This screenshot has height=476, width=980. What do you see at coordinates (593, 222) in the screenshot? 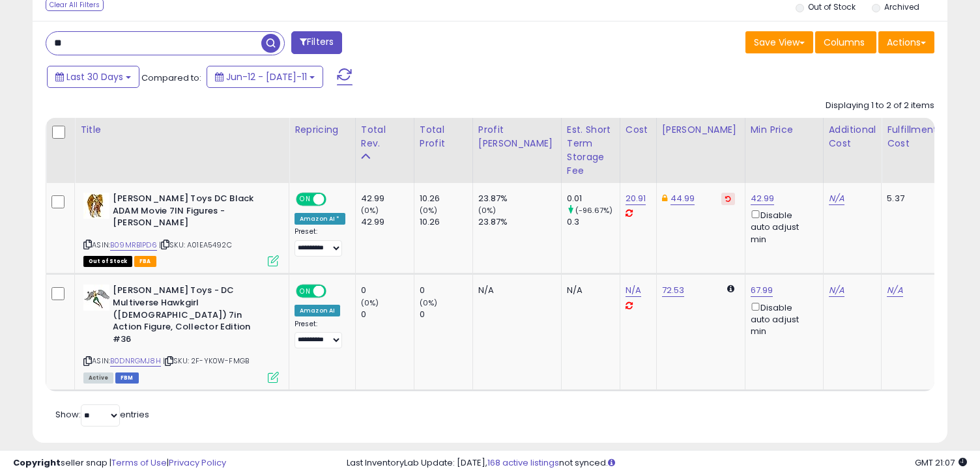
I see `div: 0.3` at bounding box center [593, 222].